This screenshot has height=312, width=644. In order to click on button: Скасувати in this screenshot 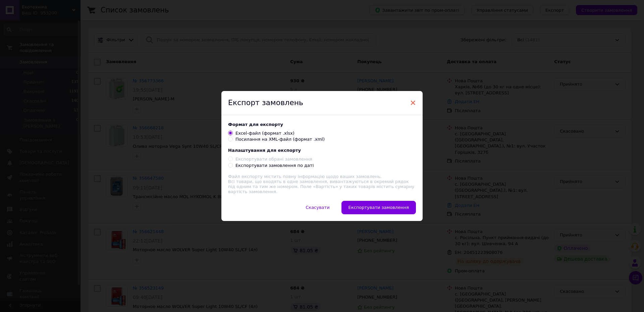, I will do `click(317, 208)`.